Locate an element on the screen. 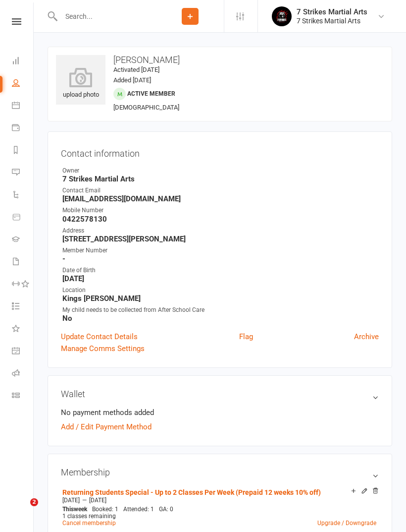 The image size is (406, 532). div: week is located at coordinates (75, 509).